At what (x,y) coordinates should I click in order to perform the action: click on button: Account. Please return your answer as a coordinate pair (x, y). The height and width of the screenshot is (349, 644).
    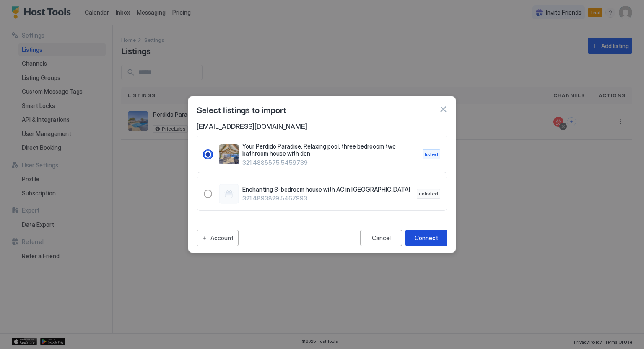
    Looking at the image, I should click on (218, 238).